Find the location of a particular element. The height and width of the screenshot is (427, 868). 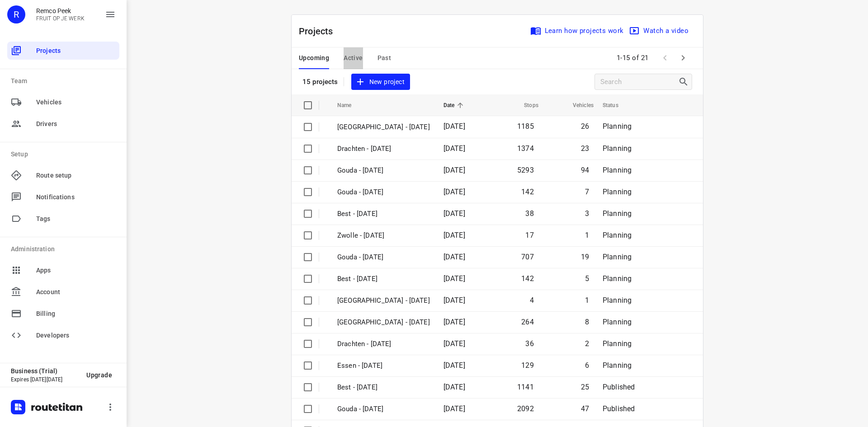

span: 2092 is located at coordinates (525, 408).